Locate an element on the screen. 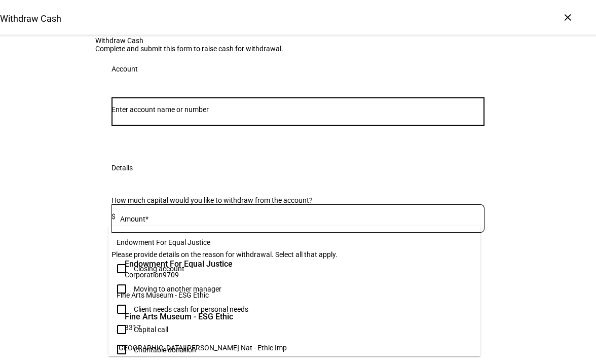 The height and width of the screenshot is (364, 596). span: 8317 is located at coordinates (133, 328).